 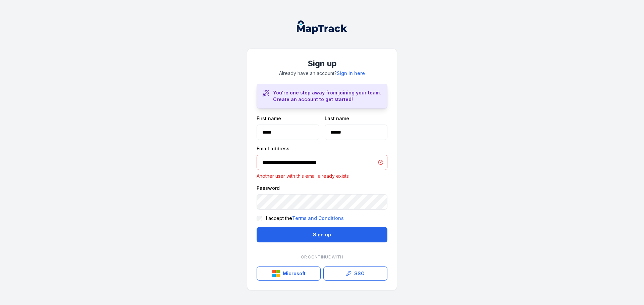 I want to click on label: First name, so click(x=269, y=118).